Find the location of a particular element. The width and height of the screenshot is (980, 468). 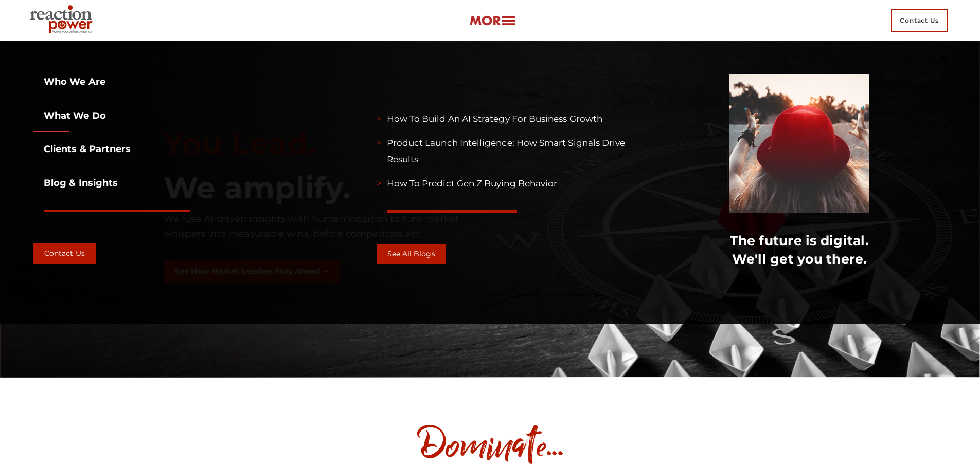

img: Dominate image is located at coordinates (490, 445).